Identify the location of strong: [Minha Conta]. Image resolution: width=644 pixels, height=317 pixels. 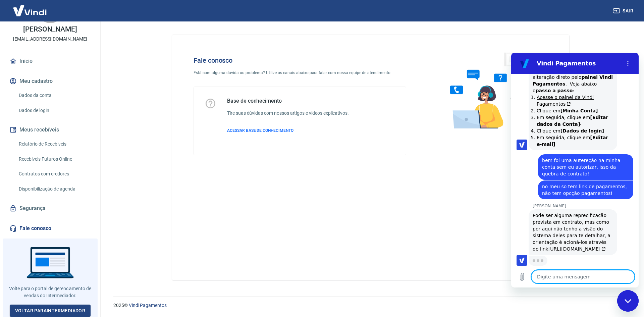
(68, 58).